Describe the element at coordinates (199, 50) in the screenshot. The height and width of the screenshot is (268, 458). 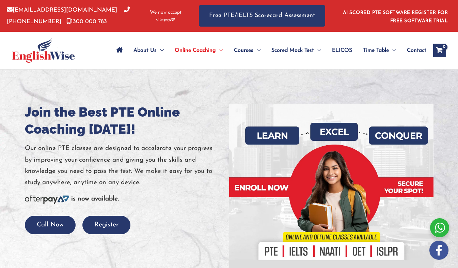
I see `a: Online CoachingMenu Toggle` at that location.